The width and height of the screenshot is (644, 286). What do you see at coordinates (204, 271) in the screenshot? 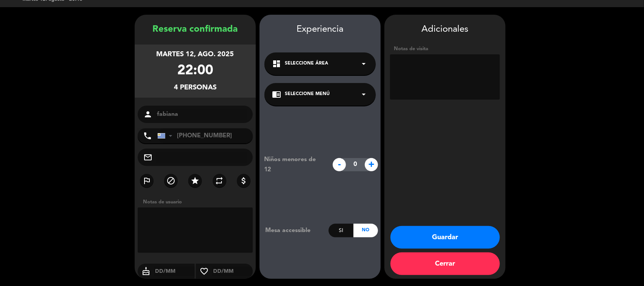
I see `i: favorite_border` at bounding box center [204, 271].